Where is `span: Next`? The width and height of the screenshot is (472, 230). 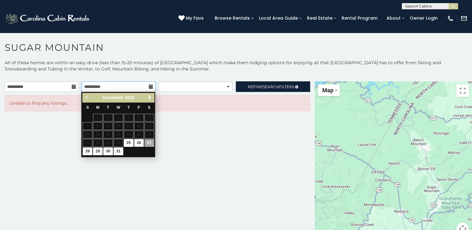
span: Next is located at coordinates (150, 98).